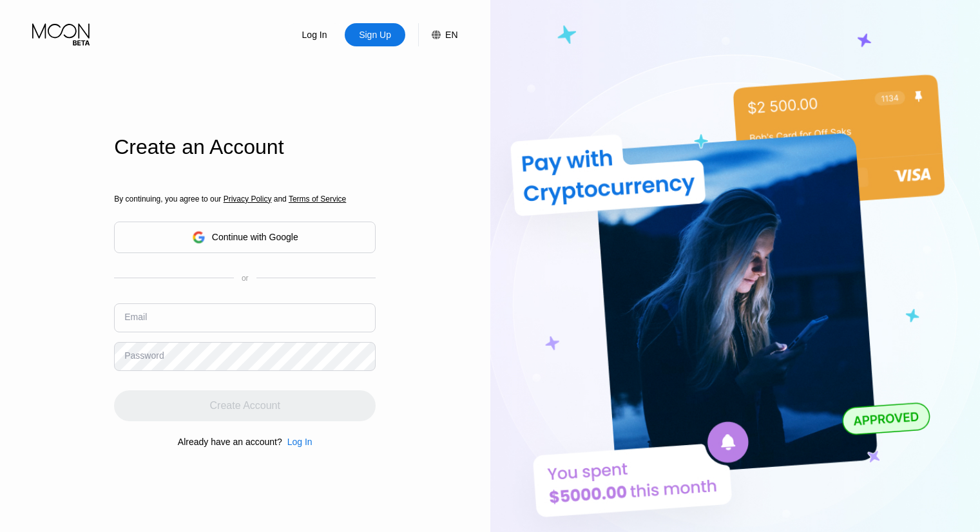  I want to click on span: Privacy Policy, so click(248, 199).